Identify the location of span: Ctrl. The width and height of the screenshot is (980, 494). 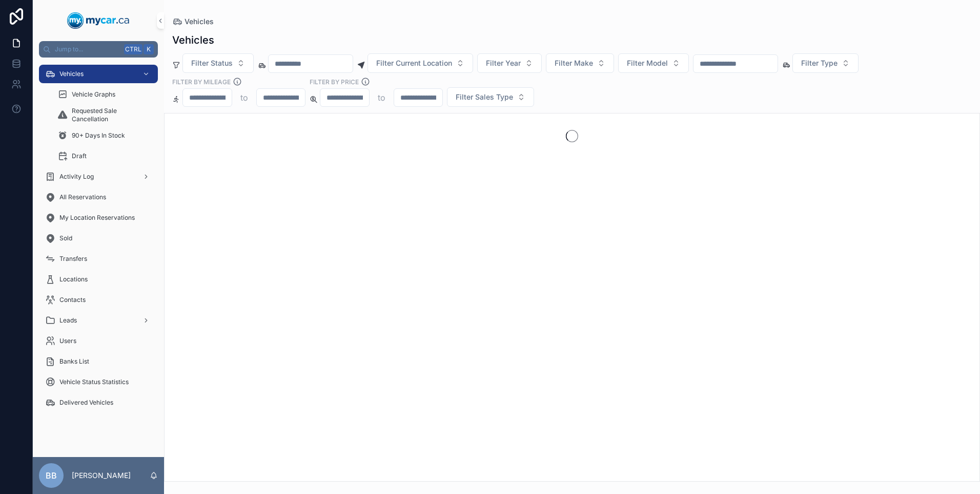
(133, 50).